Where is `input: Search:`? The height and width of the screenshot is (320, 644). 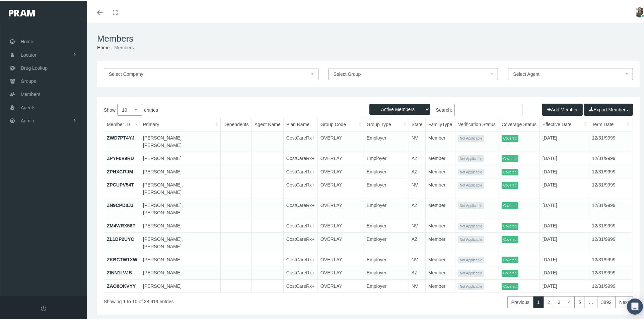
input: Search: is located at coordinates (488, 109).